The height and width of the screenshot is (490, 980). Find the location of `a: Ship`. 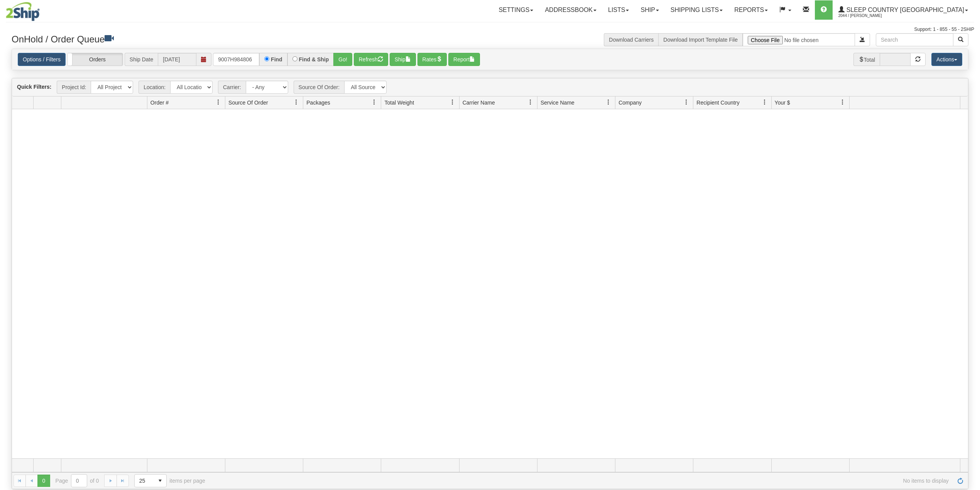

a: Ship is located at coordinates (649, 10).